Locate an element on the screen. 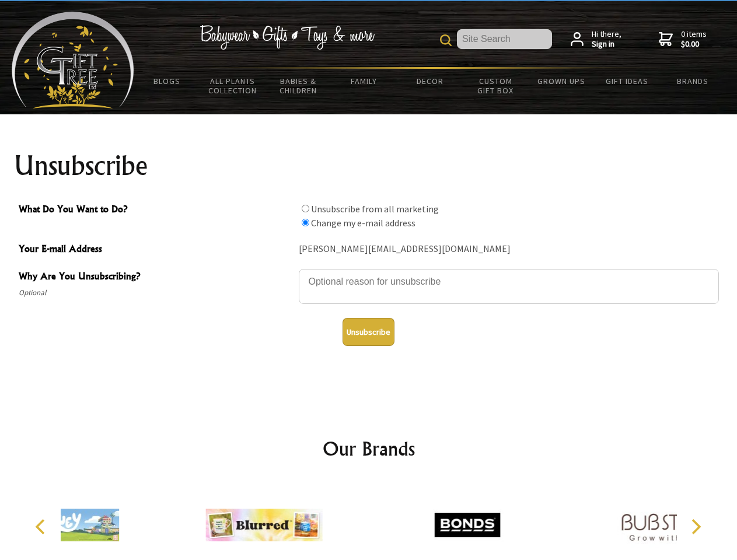  textarea: Why Are You Unsubscribing? is located at coordinates (509, 286).